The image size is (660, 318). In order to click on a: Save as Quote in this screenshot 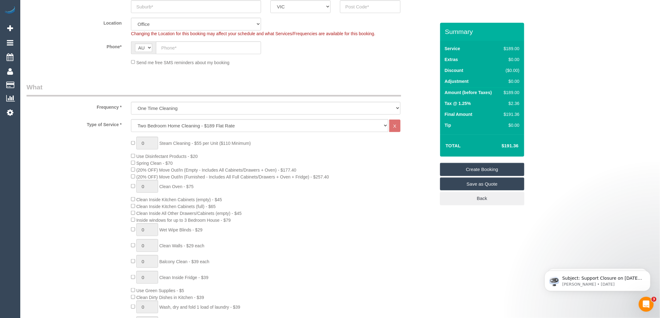, I will do `click(482, 184)`.